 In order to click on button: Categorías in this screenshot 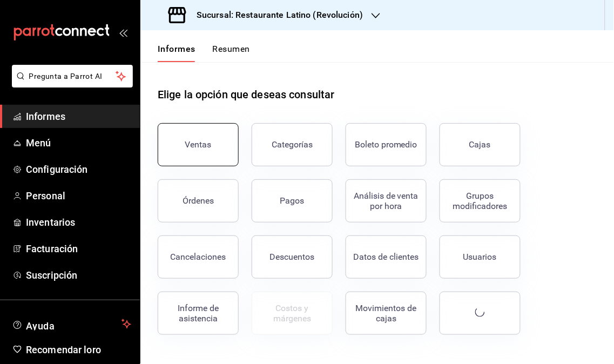, I will do `click(292, 144)`.